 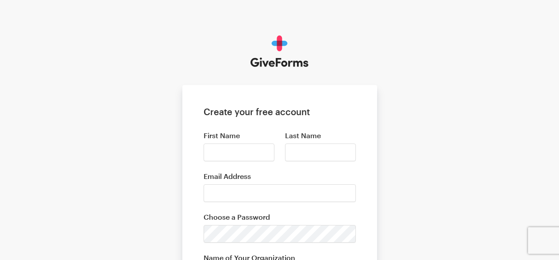 What do you see at coordinates (280, 111) in the screenshot?
I see `h1: Create your free account` at bounding box center [280, 111].